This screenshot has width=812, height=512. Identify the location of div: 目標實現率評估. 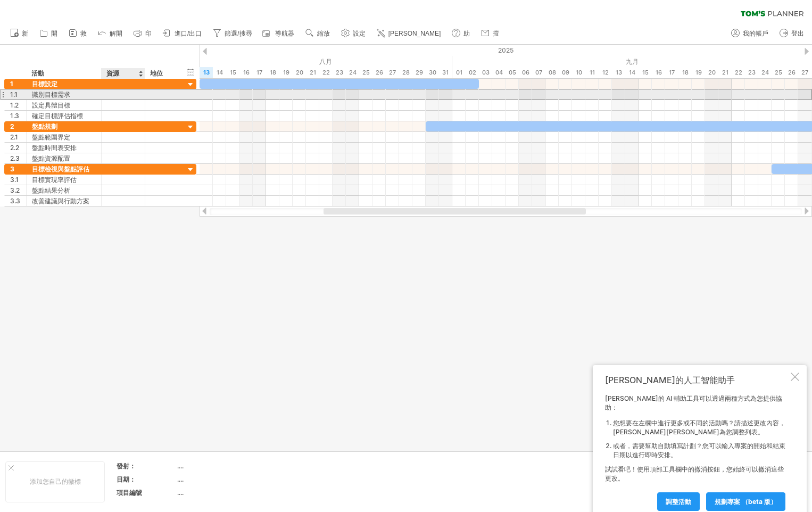
(64, 180).